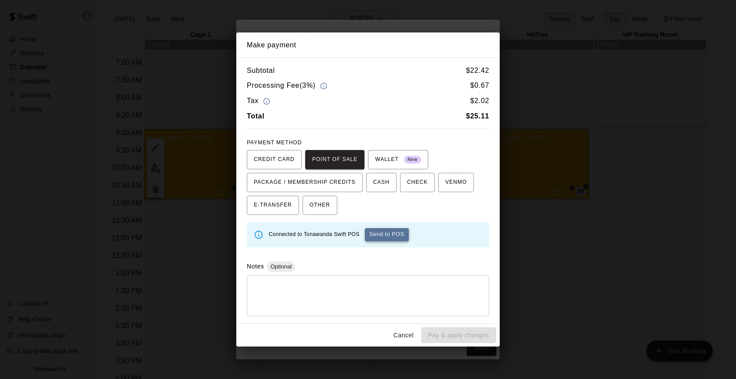  Describe the element at coordinates (335, 160) in the screenshot. I see `span: POINT OF SALE` at that location.